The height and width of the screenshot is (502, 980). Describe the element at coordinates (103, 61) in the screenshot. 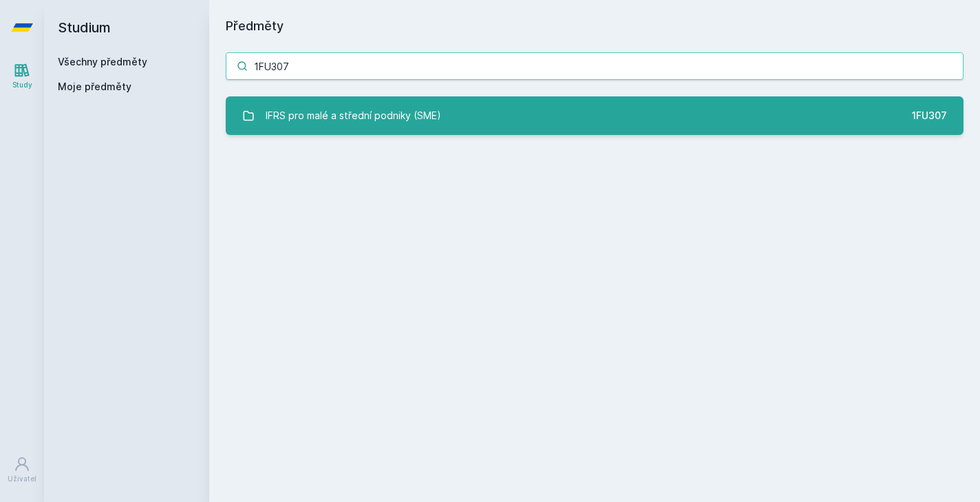

I see `a: Všechny předměty` at that location.